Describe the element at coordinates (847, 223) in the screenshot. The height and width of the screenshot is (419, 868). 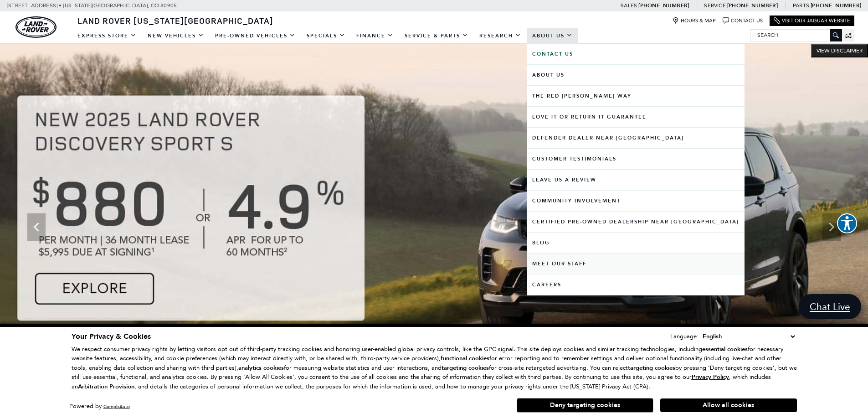
I see `button: Explore your accessibility options` at that location.